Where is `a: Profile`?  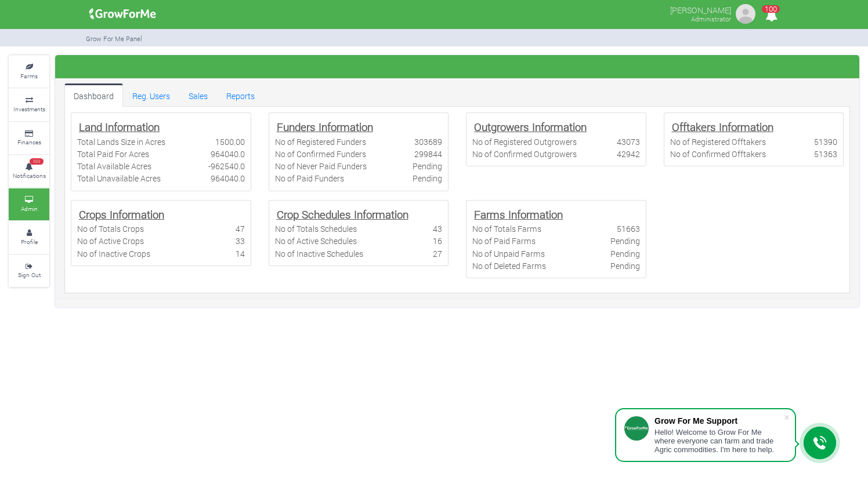
a: Profile is located at coordinates (29, 237).